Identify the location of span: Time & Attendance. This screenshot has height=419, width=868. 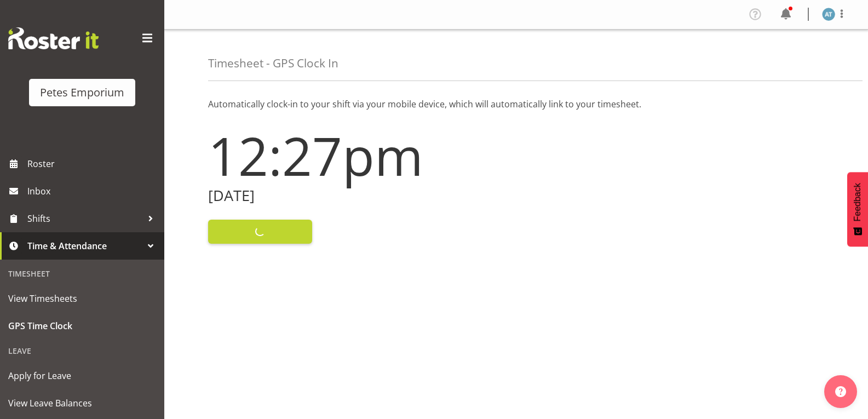
(85, 246).